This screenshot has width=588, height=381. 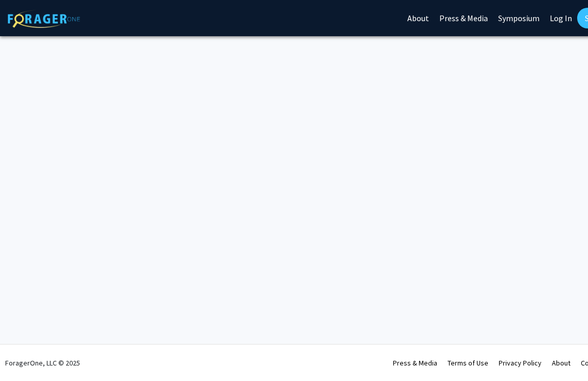 I want to click on a: Privacy Policy, so click(x=520, y=363).